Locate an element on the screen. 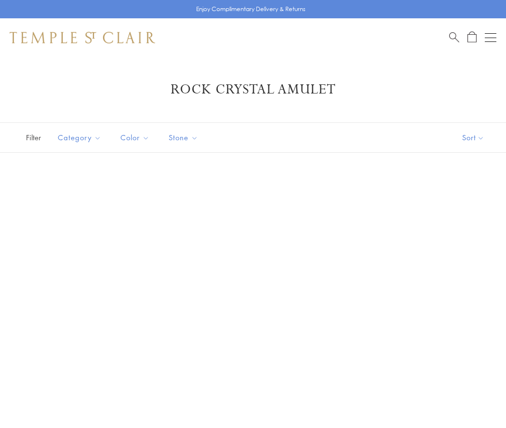 The width and height of the screenshot is (506, 428). span: Color is located at coordinates (136, 137).